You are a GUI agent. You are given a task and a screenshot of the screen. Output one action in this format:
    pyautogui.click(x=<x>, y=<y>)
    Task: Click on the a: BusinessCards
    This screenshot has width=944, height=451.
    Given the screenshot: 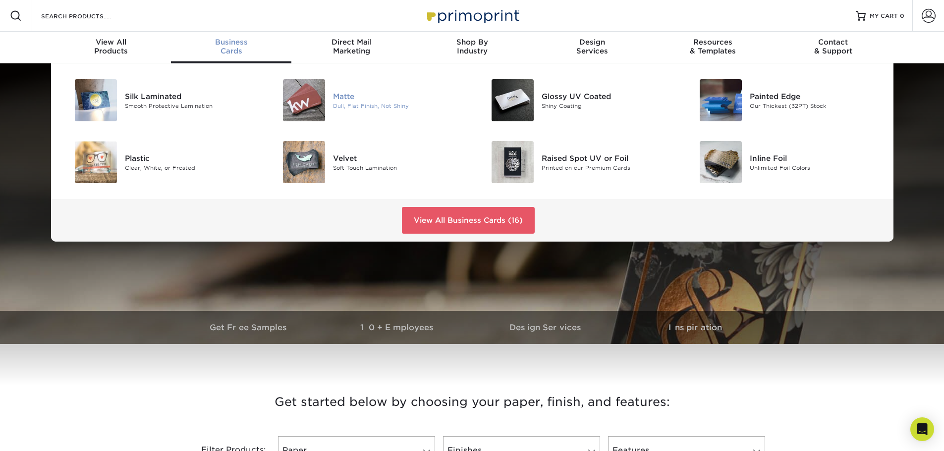 What is the action you would take?
    pyautogui.click(x=231, y=48)
    